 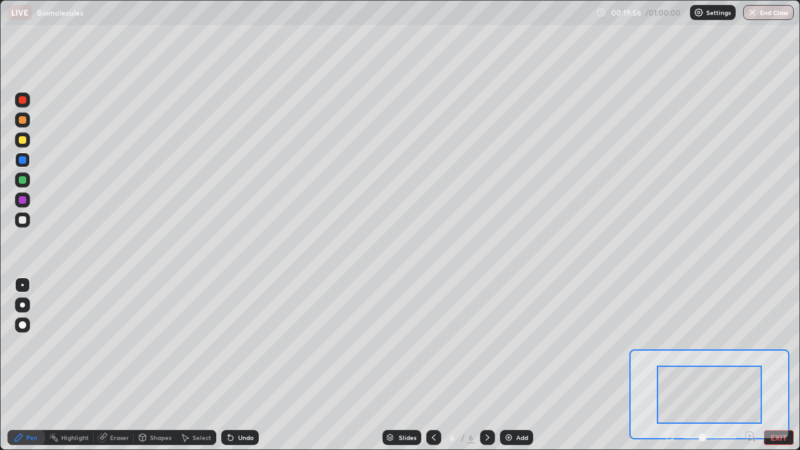 What do you see at coordinates (752, 12) in the screenshot?
I see `img: end-class-cross` at bounding box center [752, 12].